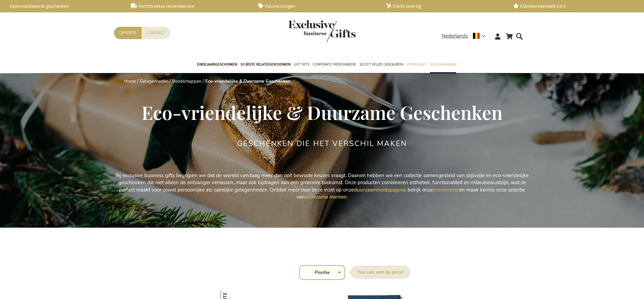 The height and width of the screenshot is (299, 644). I want to click on strong: duurzaamheidspagina, so click(380, 190).